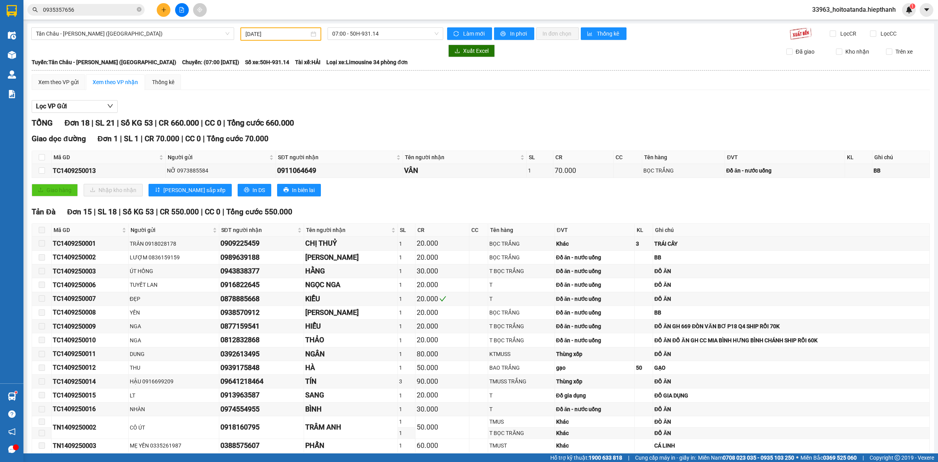 Image resolution: width=938 pixels, height=462 pixels. What do you see at coordinates (858, 52) in the screenshot?
I see `span: Kho nhận` at bounding box center [858, 52].